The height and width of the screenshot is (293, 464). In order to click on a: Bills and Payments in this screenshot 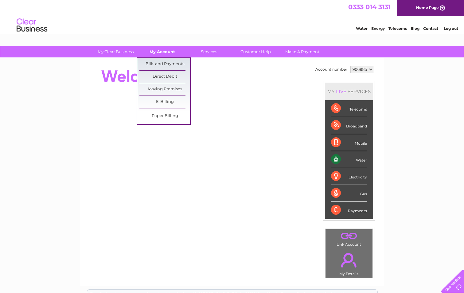, I will do `click(165, 64)`.